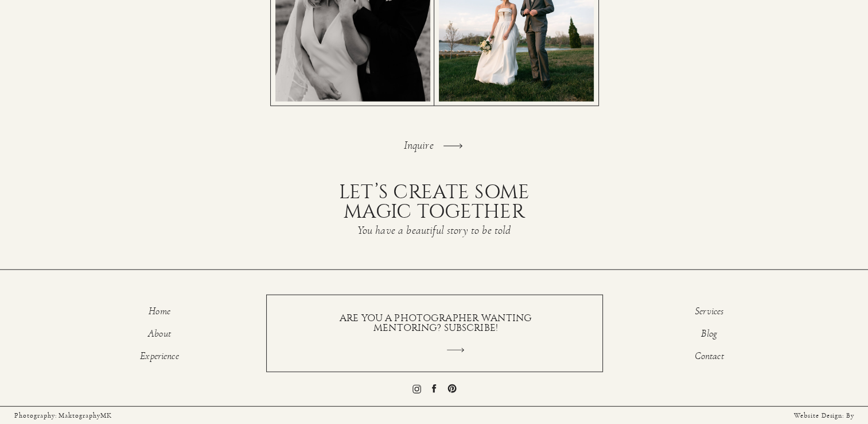  I want to click on a: About, so click(159, 335).